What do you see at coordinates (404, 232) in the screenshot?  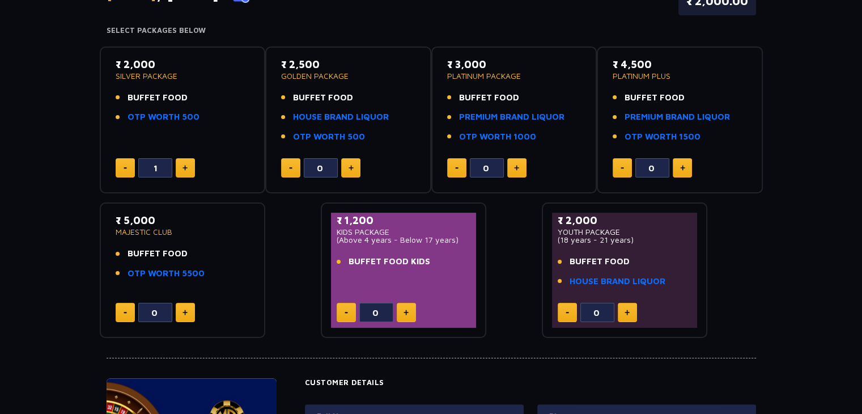 I see `p: KIDS PACKAGE` at bounding box center [404, 232].